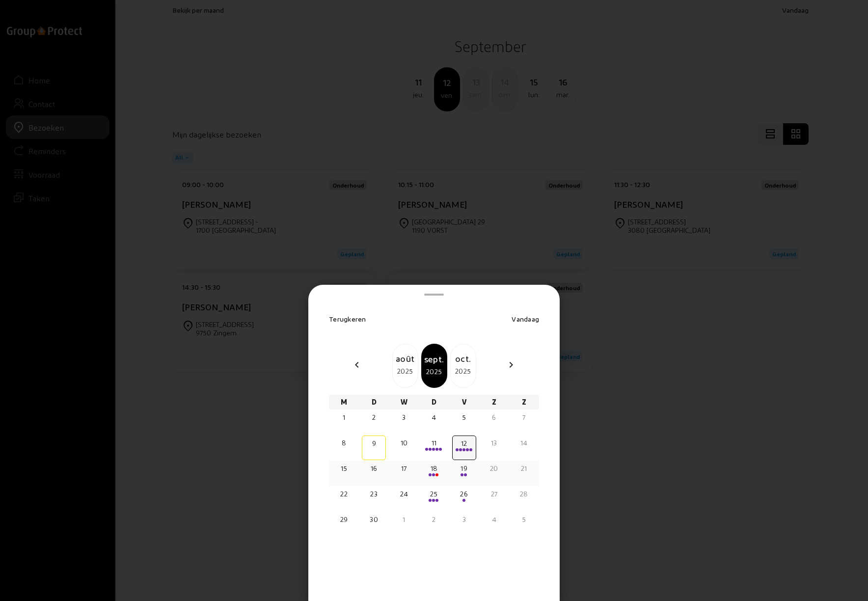 This screenshot has width=868, height=601. I want to click on div: août, so click(405, 358).